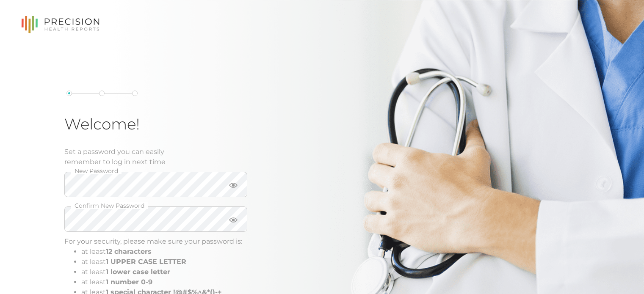  Describe the element at coordinates (129, 282) in the screenshot. I see `b: 1 number 0-9` at that location.